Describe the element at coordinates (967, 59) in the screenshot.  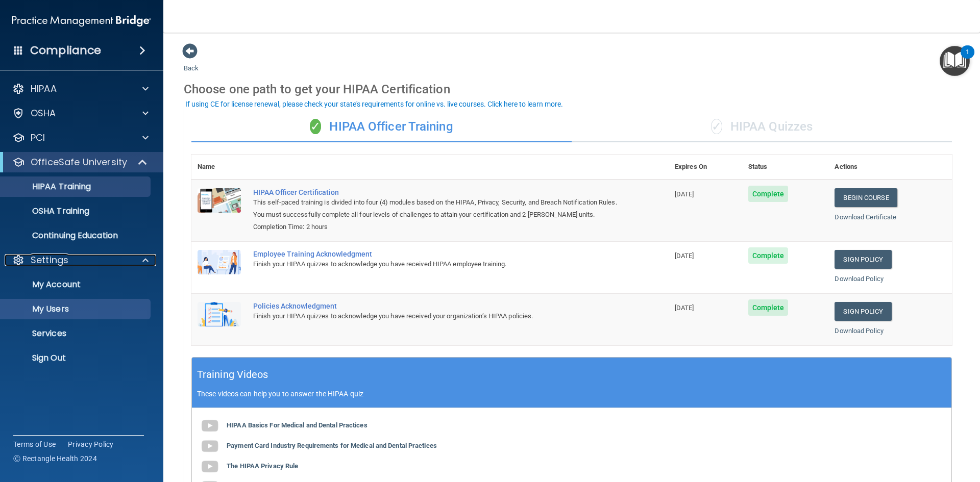
I see `div: 1` at that location.